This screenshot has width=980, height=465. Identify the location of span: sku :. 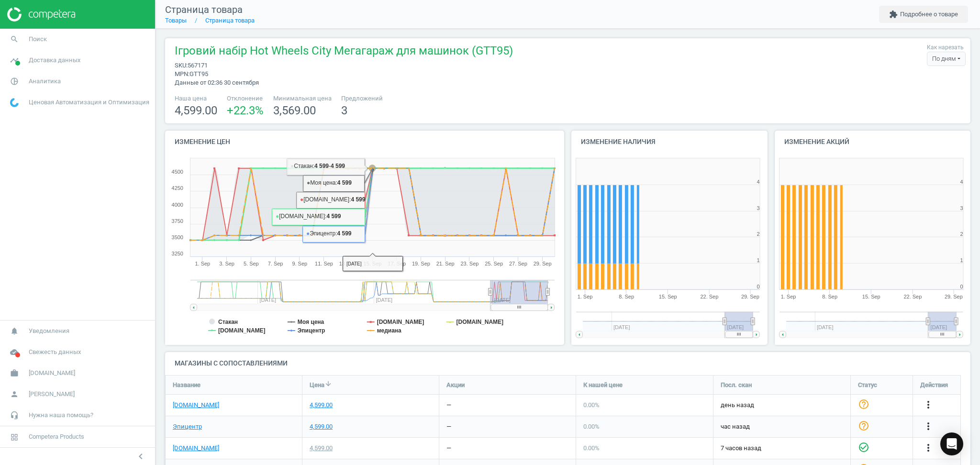
(181, 65).